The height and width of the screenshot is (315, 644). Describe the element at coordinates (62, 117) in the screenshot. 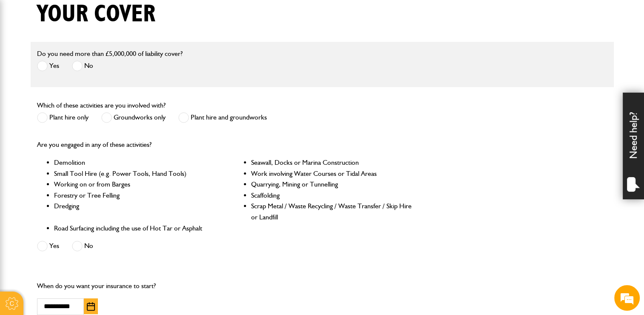

I see `label: Plant hire only` at that location.